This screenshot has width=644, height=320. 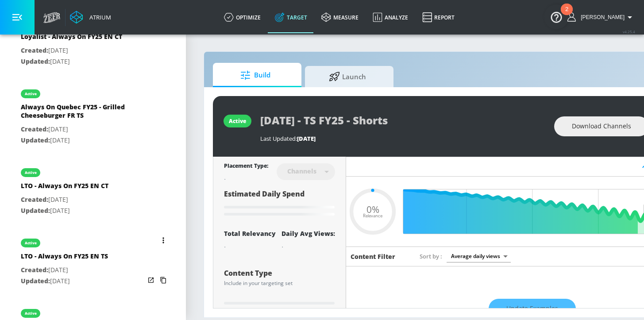 I want to click on a: Atrium, so click(x=90, y=17).